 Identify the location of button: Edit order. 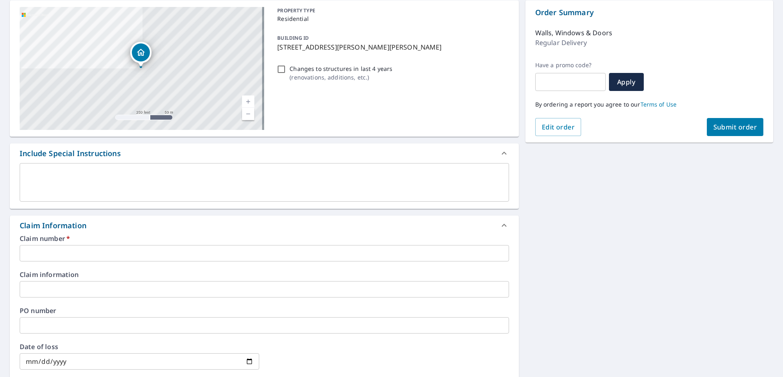
(558, 127).